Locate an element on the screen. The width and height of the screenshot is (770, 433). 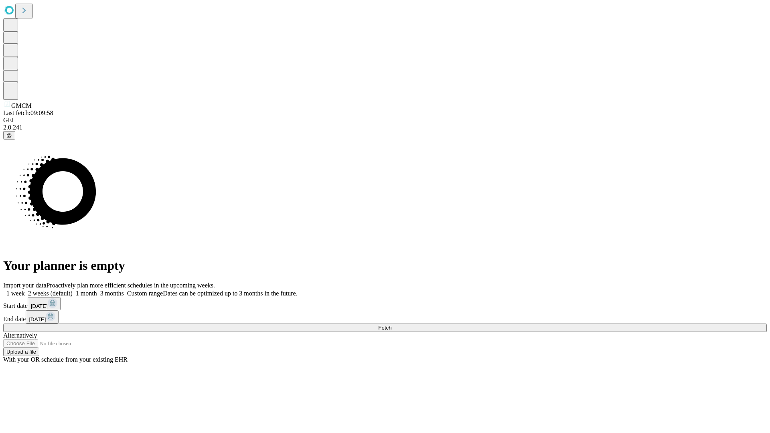
div: GEI is located at coordinates (385, 120).